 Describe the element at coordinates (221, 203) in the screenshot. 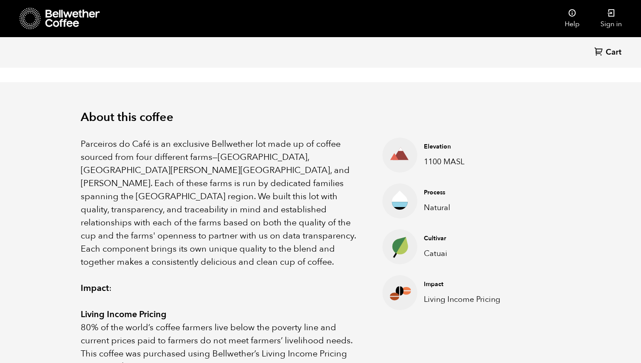

I see `p: Parceiros do Café is an exclusive Bellwether lot made up of coffee sourced from four different fa...` at that location.